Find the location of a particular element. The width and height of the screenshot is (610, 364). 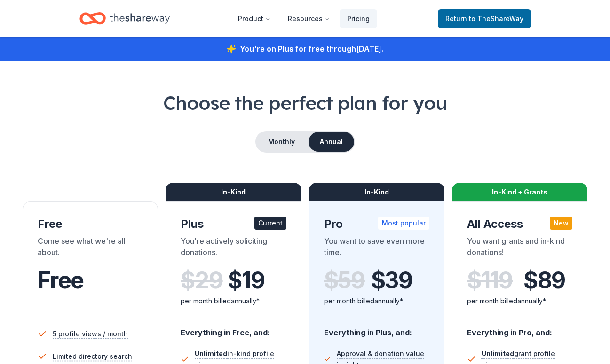

span: $ 19 is located at coordinates (246, 281).